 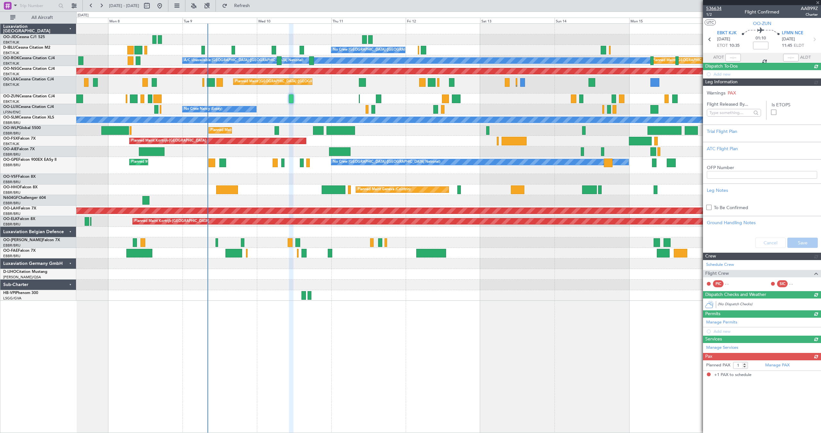 I want to click on a: OO-ROKCessna Citation CJ4, so click(x=29, y=58).